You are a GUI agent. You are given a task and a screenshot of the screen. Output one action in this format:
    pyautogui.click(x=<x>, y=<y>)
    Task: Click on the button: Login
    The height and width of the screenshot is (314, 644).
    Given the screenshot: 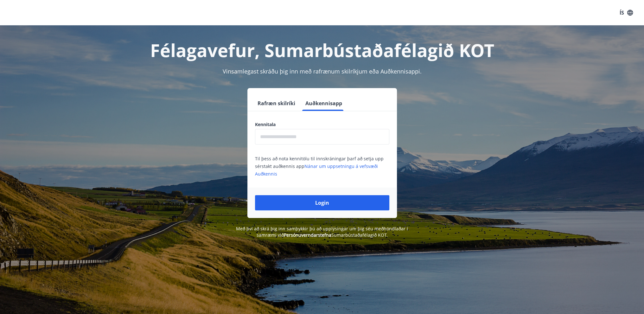 What is the action you would take?
    pyautogui.click(x=322, y=203)
    